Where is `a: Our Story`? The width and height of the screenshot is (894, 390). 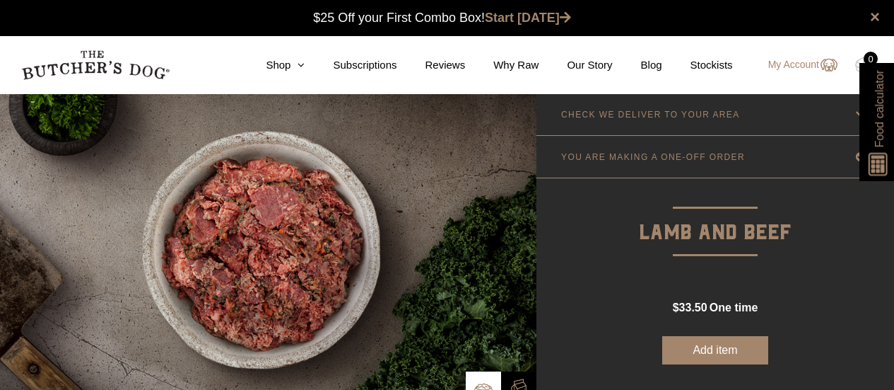 a: Our Story is located at coordinates (575, 65).